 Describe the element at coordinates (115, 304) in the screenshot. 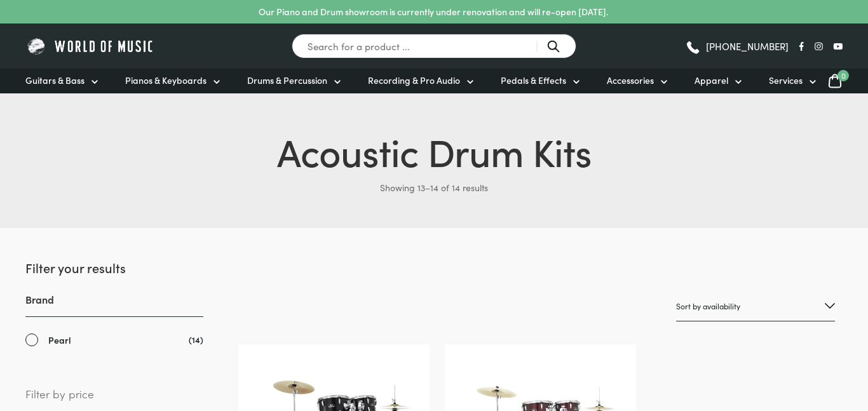

I see `h3: Brand` at that location.